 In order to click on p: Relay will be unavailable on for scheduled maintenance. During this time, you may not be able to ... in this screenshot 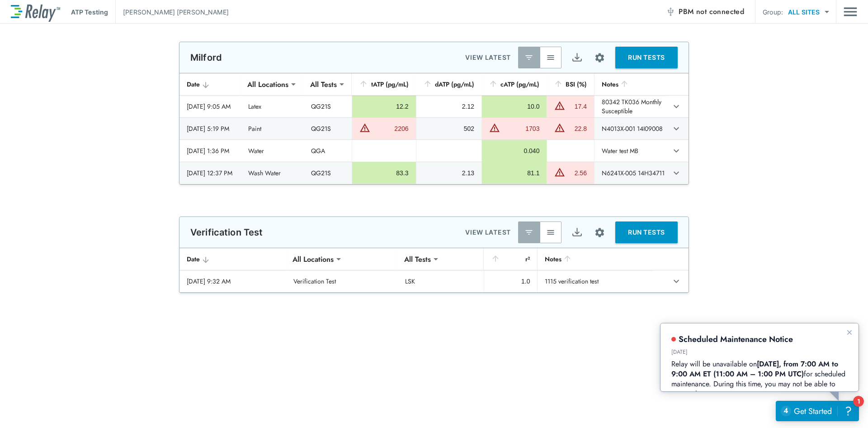, I will do `click(99, 56)`.